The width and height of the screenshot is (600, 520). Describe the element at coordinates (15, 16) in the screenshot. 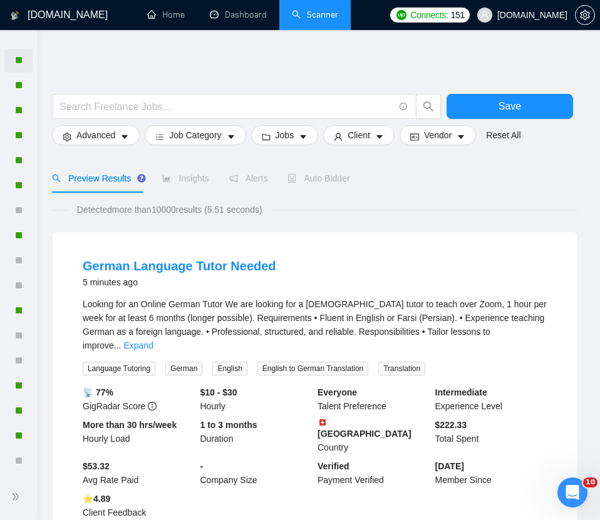

I see `img: logo` at that location.